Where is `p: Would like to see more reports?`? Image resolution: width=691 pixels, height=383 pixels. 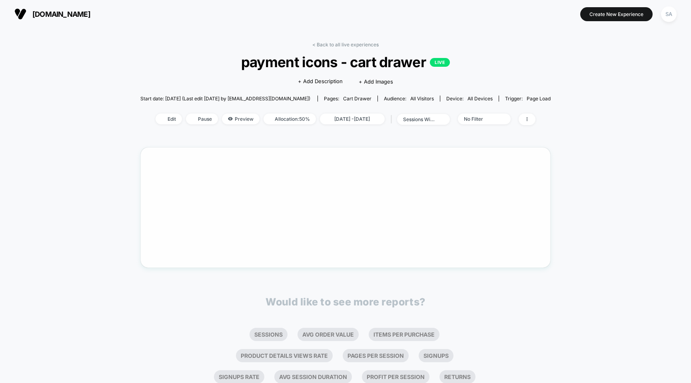 p: Would like to see more reports? is located at coordinates (345, 302).